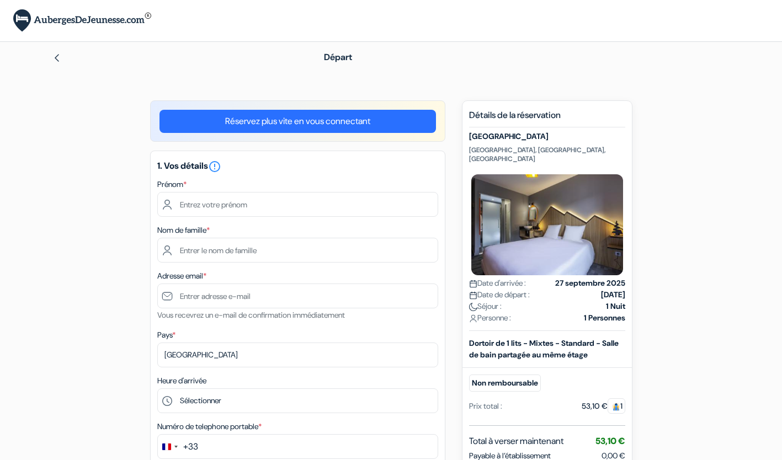  I want to click on label: Heure d'arrivée, so click(182, 381).